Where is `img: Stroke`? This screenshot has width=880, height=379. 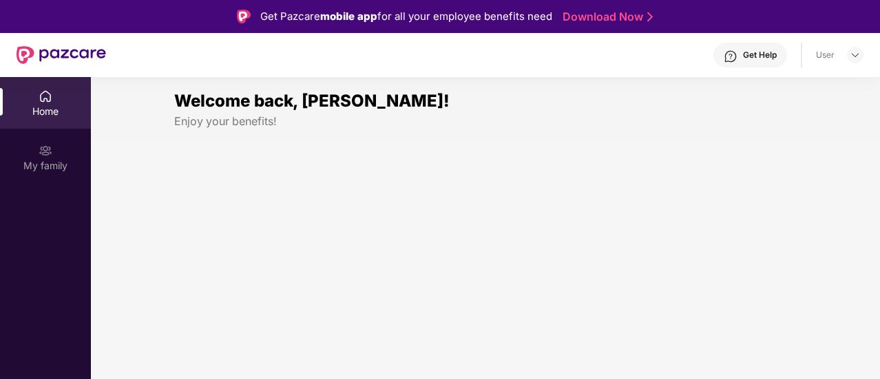 img: Stroke is located at coordinates (650, 17).